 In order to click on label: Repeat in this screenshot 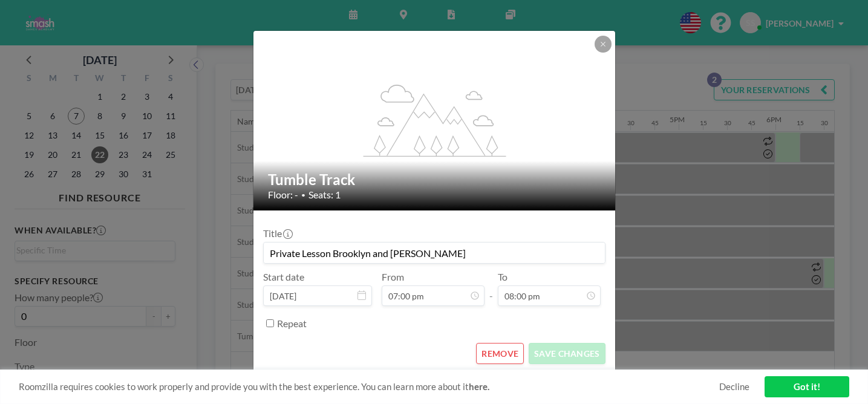, I will do `click(292, 324)`.